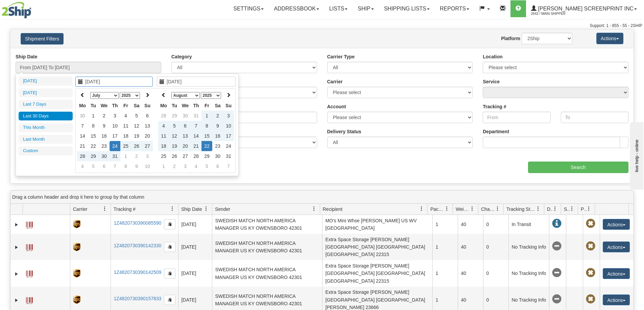 The width and height of the screenshot is (644, 310). I want to click on th: Su, so click(228, 106).